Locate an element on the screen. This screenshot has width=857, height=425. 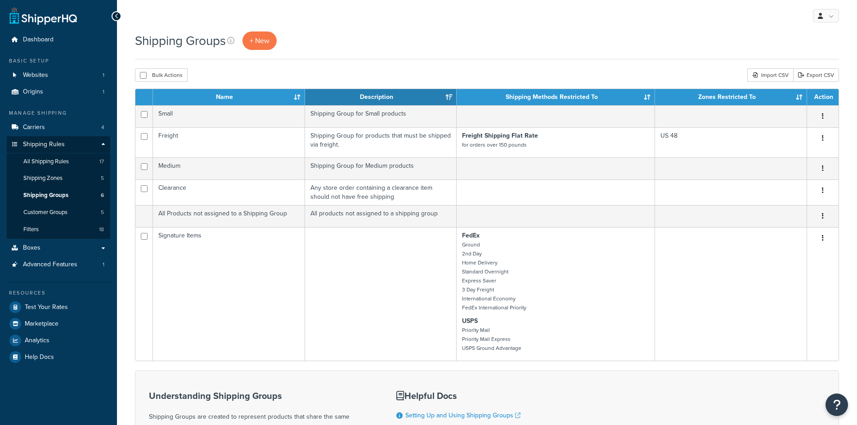
li: Carriers is located at coordinates (58, 127).